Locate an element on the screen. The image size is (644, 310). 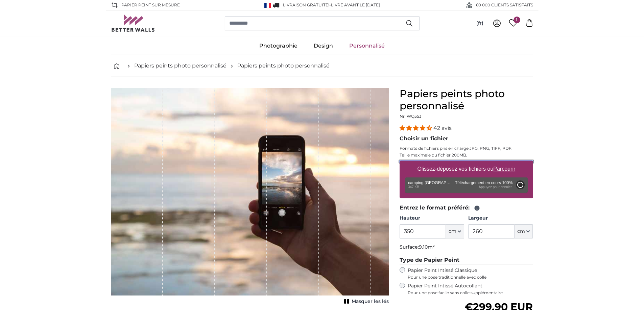
h1: Papiers peints photo personnalisé is located at coordinates (466, 100).